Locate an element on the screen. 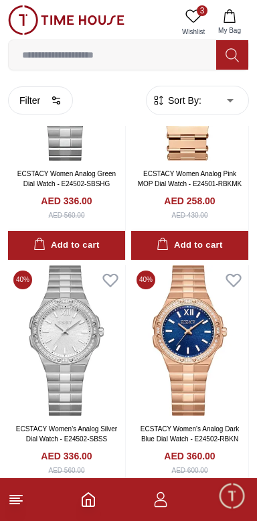 Image resolution: width=257 pixels, height=521 pixels. span: Wishlist is located at coordinates (193, 31).